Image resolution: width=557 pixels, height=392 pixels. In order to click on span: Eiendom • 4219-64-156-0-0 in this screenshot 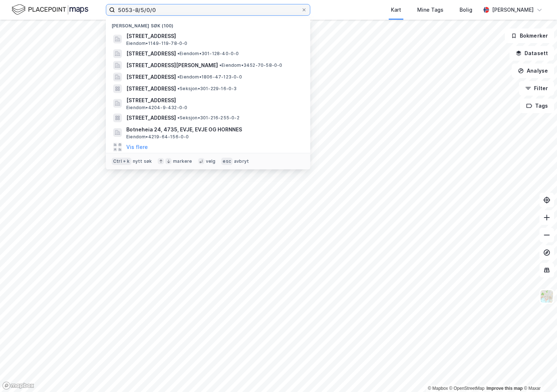, I will do `click(157, 137)`.